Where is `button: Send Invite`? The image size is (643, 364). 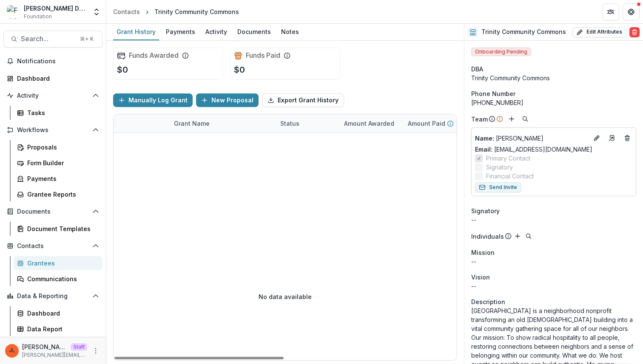 button: Send Invite is located at coordinates (498, 188).